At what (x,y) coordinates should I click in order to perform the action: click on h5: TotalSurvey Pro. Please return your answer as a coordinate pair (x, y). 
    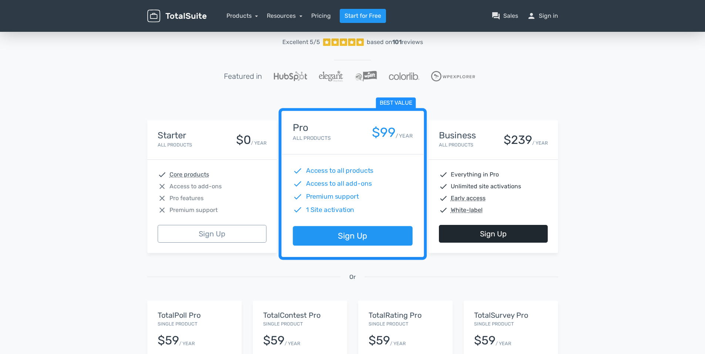
    Looking at the image, I should click on (511, 315).